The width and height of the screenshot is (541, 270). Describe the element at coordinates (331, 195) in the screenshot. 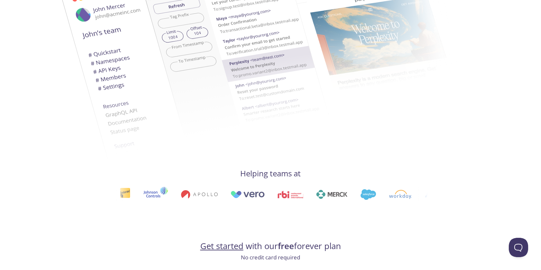

I see `img: merck` at that location.